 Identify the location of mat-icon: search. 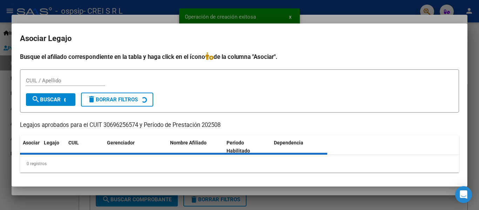
(36, 99).